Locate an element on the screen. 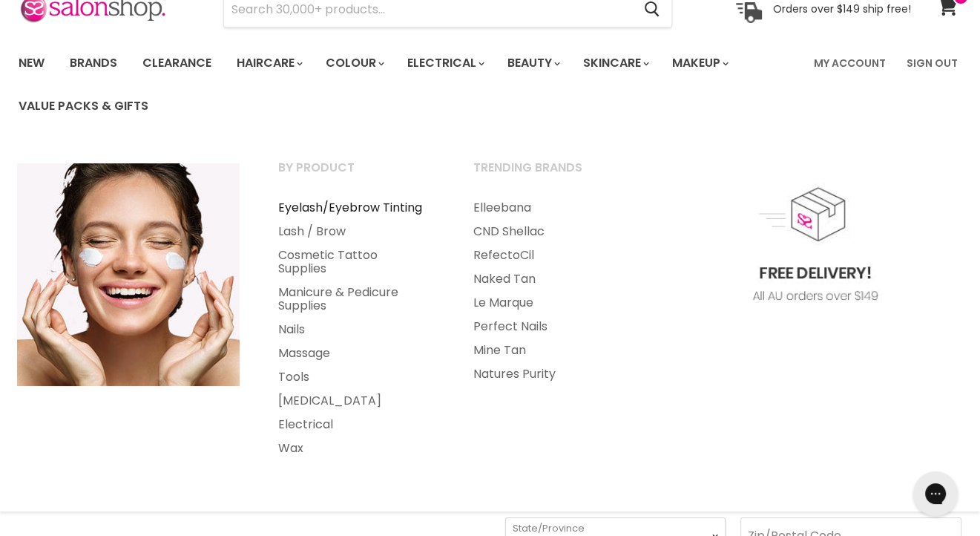 This screenshot has width=980, height=536. a: Value Packs & Gifts is located at coordinates (83, 106).